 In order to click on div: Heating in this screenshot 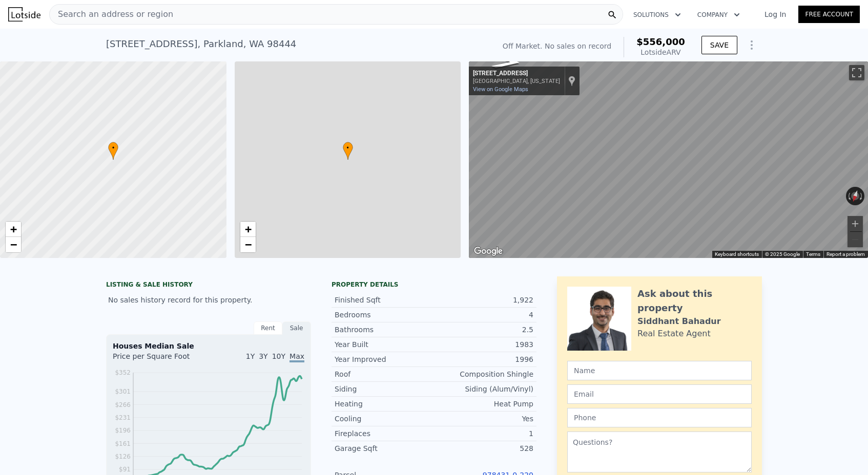, I will do `click(385, 404)`.